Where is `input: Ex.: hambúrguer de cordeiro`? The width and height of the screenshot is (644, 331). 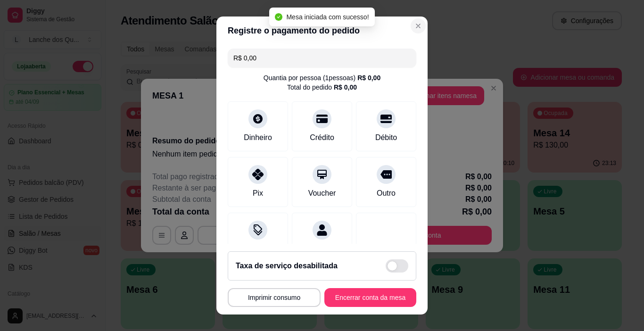 input: Ex.: hambúrguer de cordeiro is located at coordinates (322, 58).